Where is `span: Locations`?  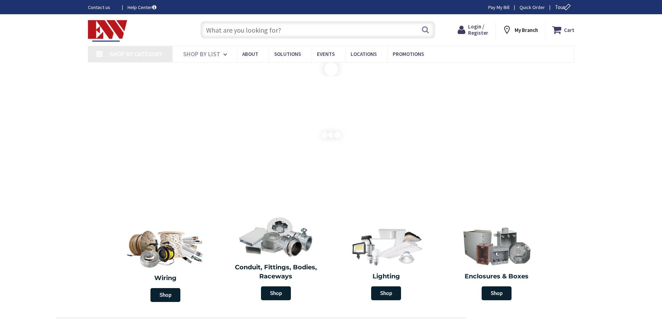
span: Locations is located at coordinates (363, 54).